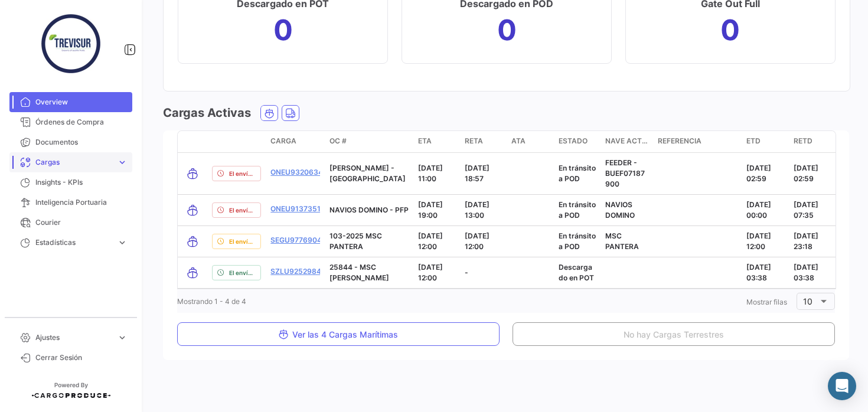  Describe the element at coordinates (369, 210) in the screenshot. I see `p: NAVIOS DOMINO - PFP` at that location.